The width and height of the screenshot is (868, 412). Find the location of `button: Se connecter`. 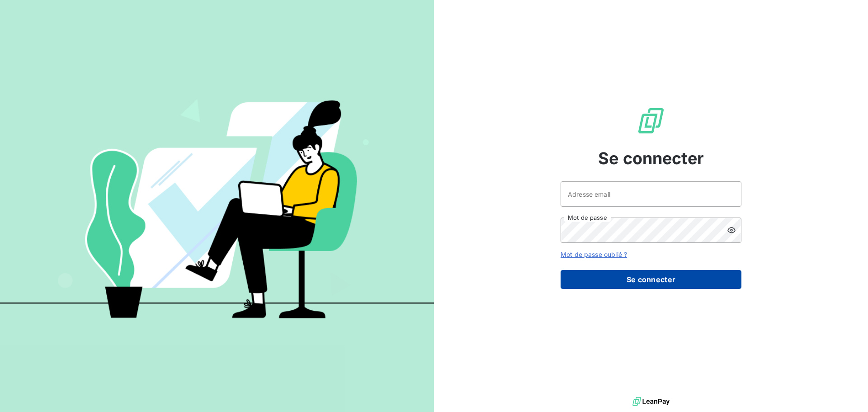

button: Se connecter is located at coordinates (651, 279).